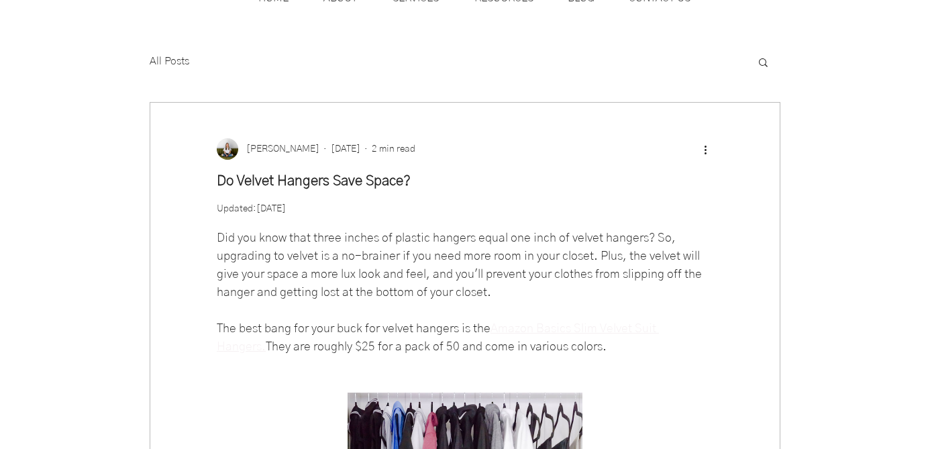 The width and height of the screenshot is (930, 449). Describe the element at coordinates (169, 61) in the screenshot. I see `a: All Posts` at that location.